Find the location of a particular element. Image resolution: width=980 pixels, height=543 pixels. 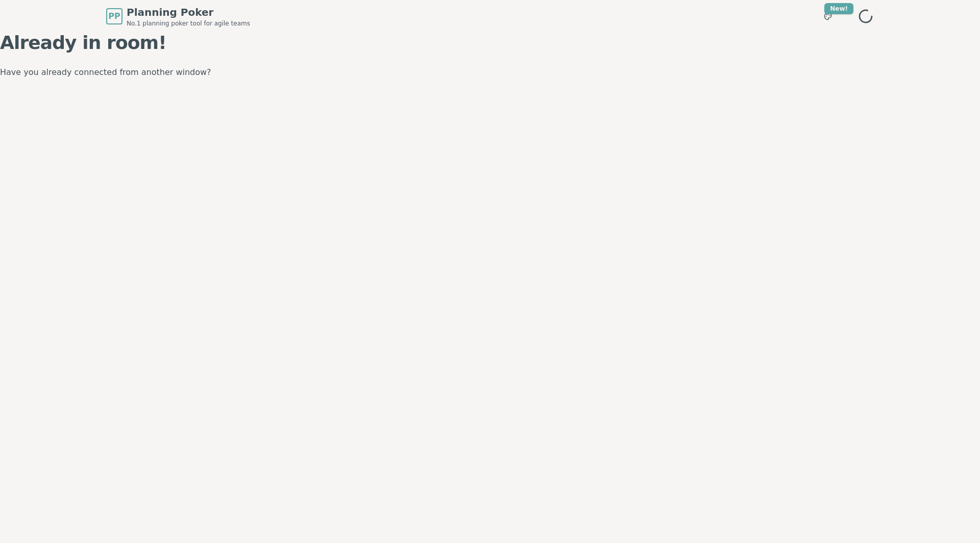

span: No.1 planning poker tool for agile teams is located at coordinates (189, 24).